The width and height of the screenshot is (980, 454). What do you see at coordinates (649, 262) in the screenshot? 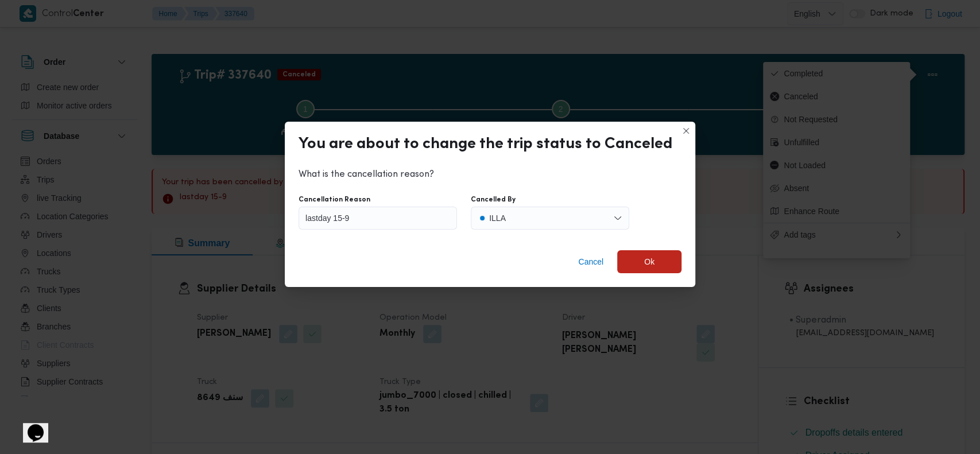
I see `span: Ok` at bounding box center [649, 262].